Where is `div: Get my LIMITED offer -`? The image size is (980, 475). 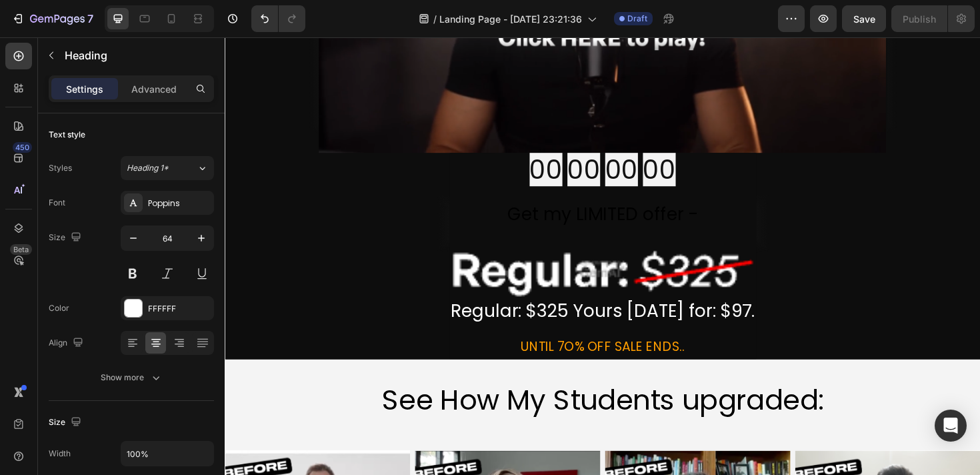
div: Get my LIMITED offer - is located at coordinates (400, 187).